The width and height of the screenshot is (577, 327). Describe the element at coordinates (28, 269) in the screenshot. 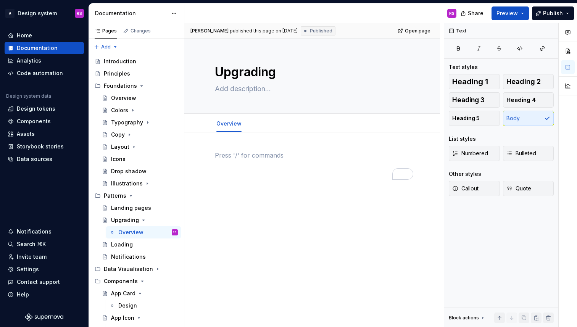

I see `div: Settings` at that location.